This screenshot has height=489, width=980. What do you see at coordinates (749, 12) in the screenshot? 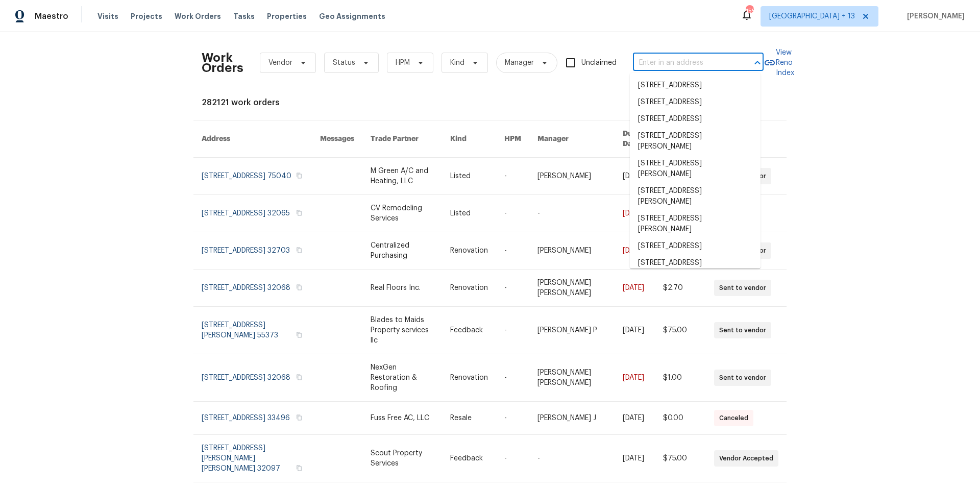
I see `div: 155` at bounding box center [749, 12].